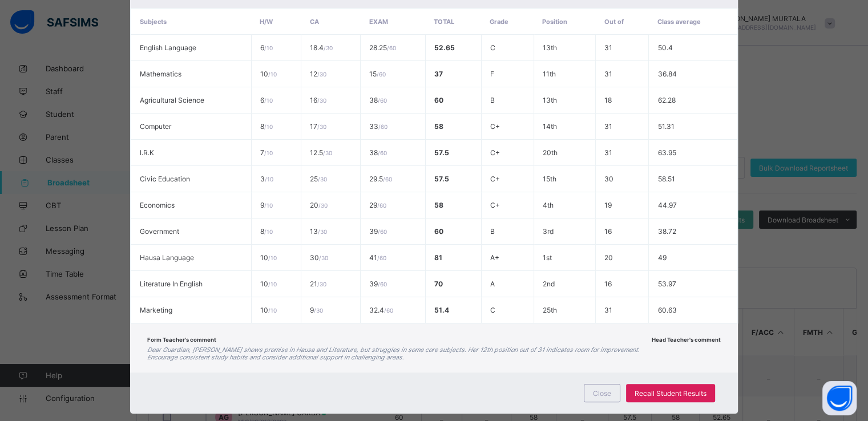 This screenshot has width=868, height=421. Describe the element at coordinates (671, 393) in the screenshot. I see `span: Recall Student Results` at that location.